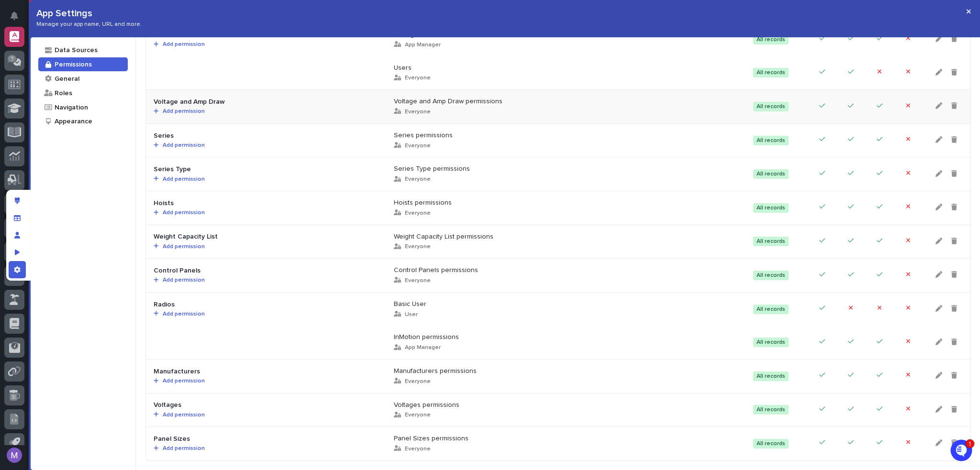  What do you see at coordinates (17, 218) in the screenshot?
I see `div: Manage fields and data` at bounding box center [17, 218].